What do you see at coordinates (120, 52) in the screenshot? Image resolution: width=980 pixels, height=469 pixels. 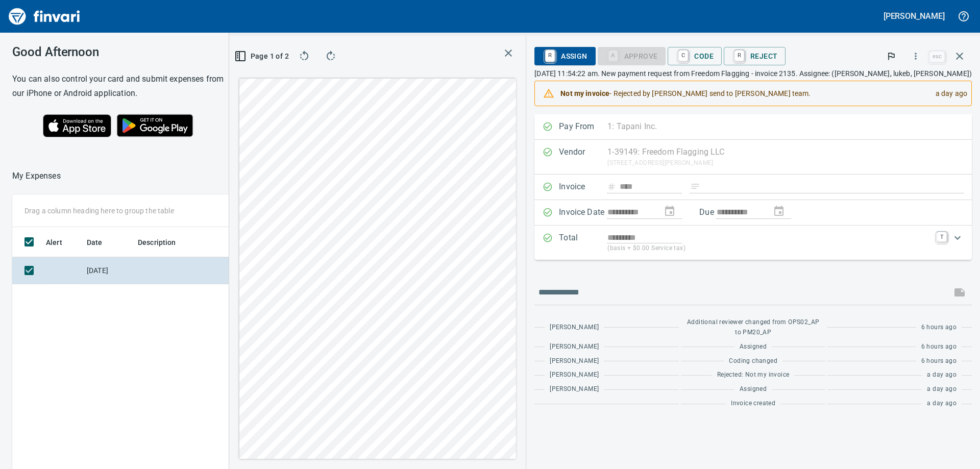 I see `h3: Good Afternoon` at bounding box center [120, 52].